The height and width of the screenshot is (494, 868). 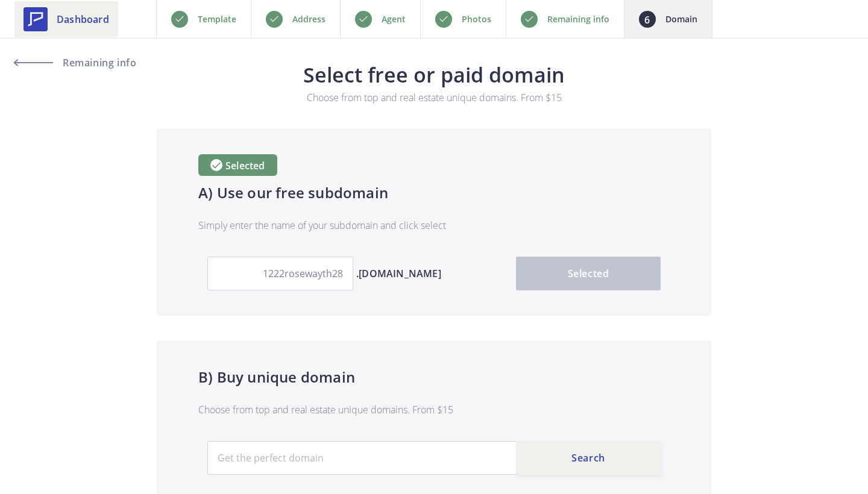 I want to click on a: Dashboard, so click(x=66, y=20).